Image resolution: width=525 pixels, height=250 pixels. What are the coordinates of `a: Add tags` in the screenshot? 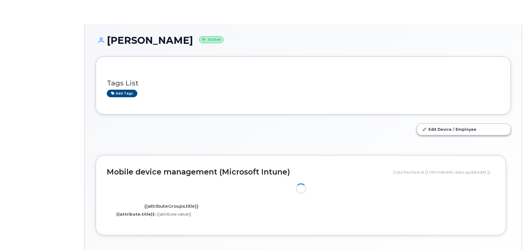 It's located at (122, 93).